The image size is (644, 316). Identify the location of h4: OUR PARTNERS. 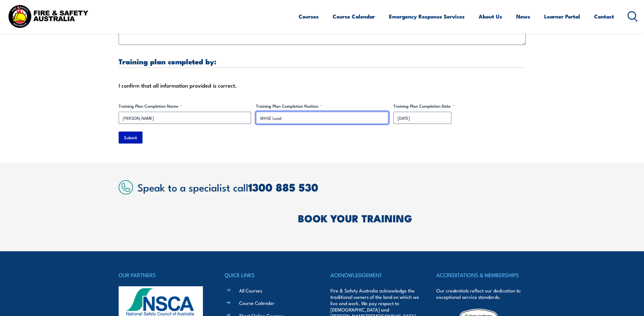
(163, 275).